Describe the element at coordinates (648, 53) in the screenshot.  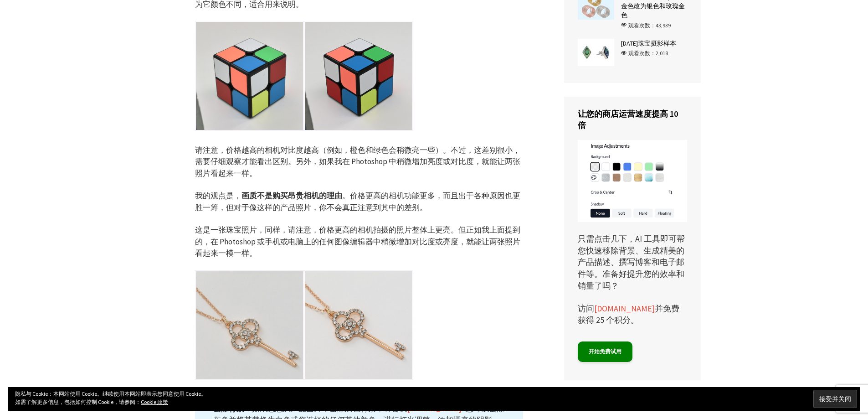
I see `font: 观看次数：2,018` at that location.